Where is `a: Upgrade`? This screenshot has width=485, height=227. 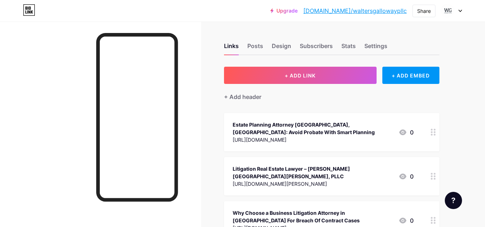 a: Upgrade is located at coordinates (284, 11).